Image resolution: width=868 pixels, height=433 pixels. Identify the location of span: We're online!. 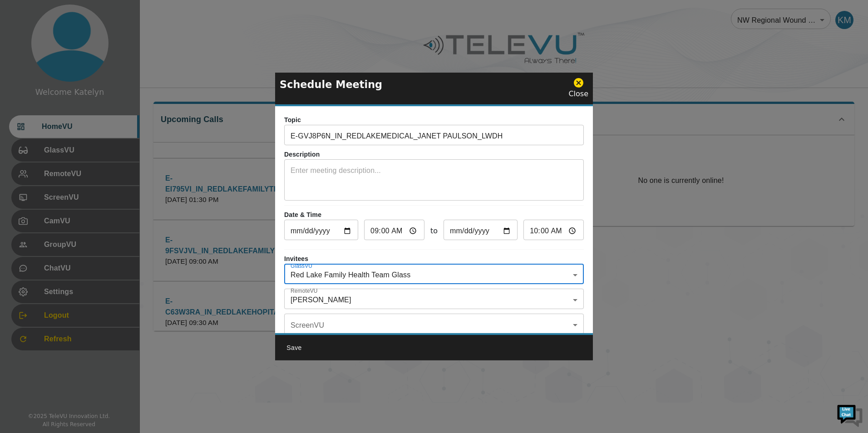
(89, 160).